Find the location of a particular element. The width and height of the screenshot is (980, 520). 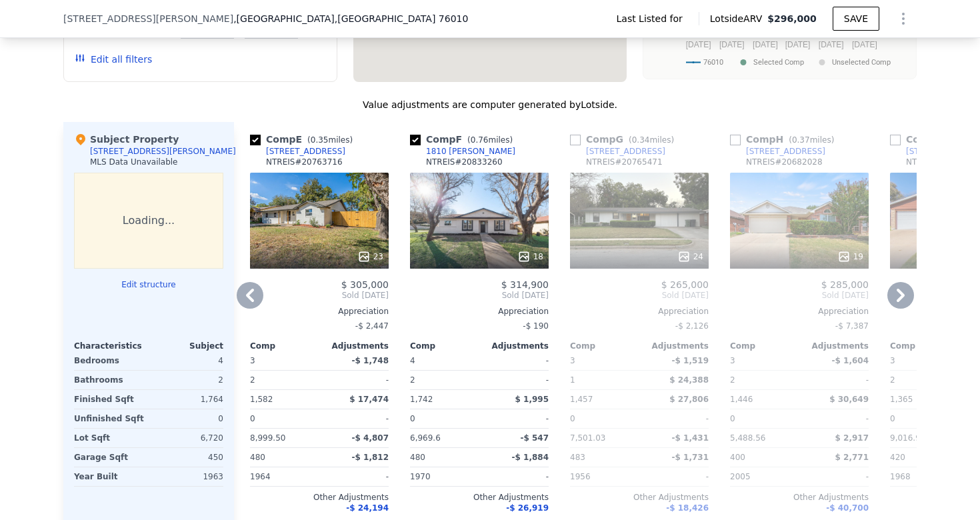

div: Bedrooms is located at coordinates (110, 361).